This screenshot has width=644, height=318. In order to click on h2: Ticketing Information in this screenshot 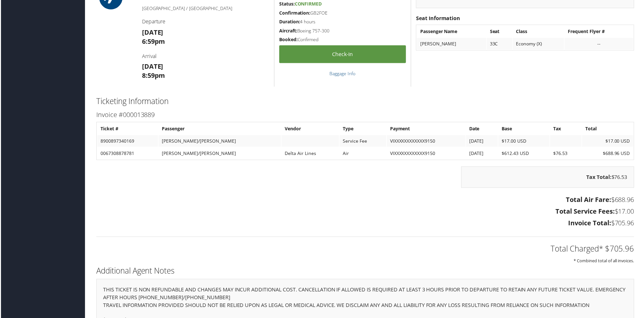, I will do `click(366, 102)`.